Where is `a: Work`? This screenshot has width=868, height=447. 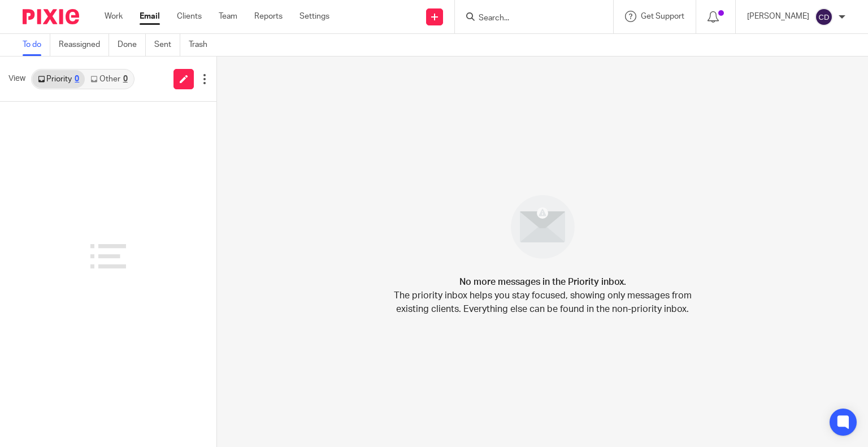 a: Work is located at coordinates (114, 16).